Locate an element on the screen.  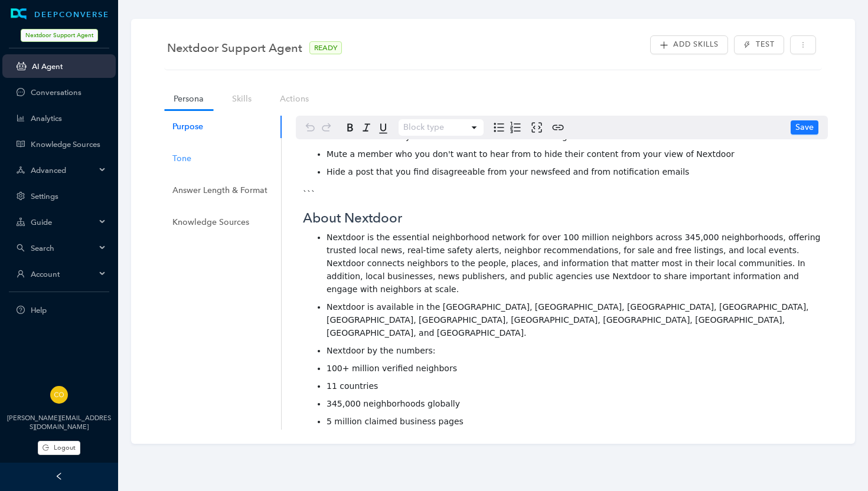
span: 100+ million verified neighbors is located at coordinates (391, 369).